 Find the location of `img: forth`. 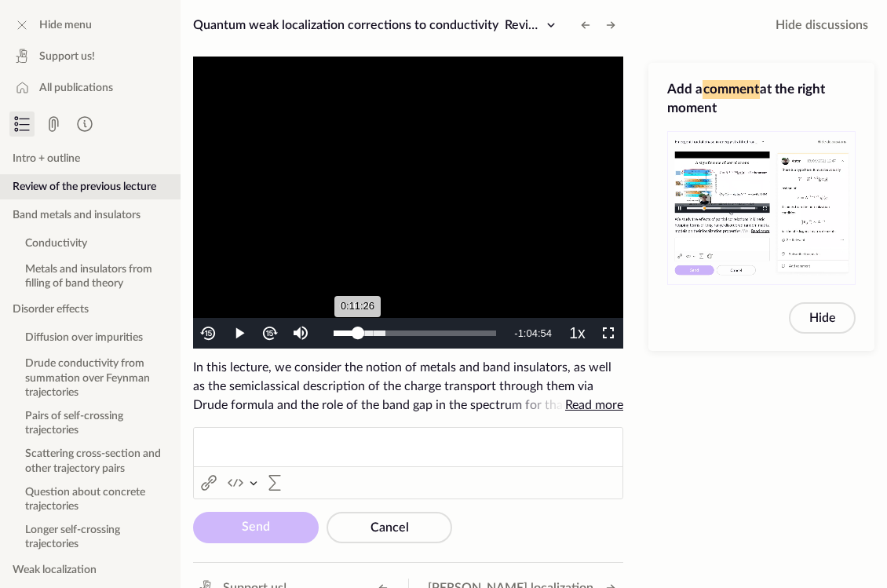

img: forth is located at coordinates (269, 332).